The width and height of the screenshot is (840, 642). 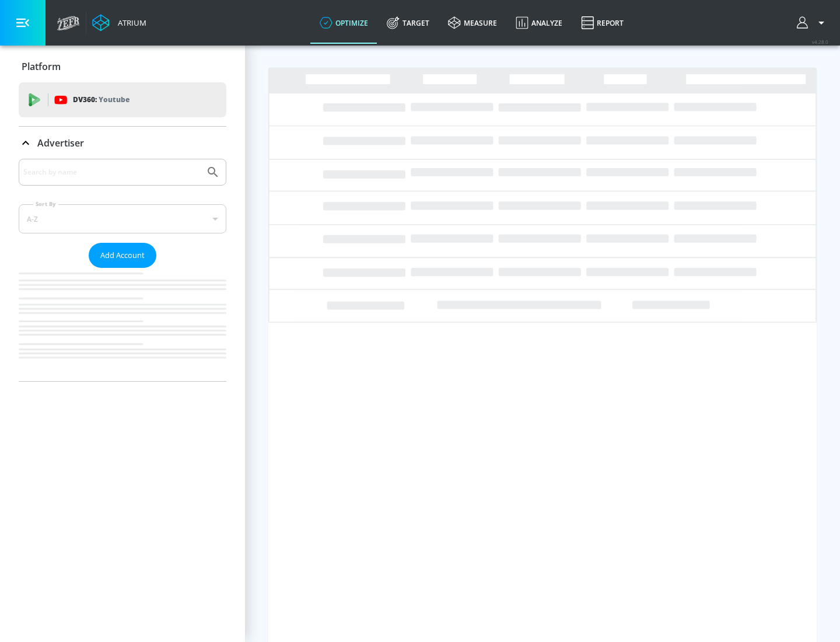 What do you see at coordinates (119, 23) in the screenshot?
I see `a: Atrium` at bounding box center [119, 23].